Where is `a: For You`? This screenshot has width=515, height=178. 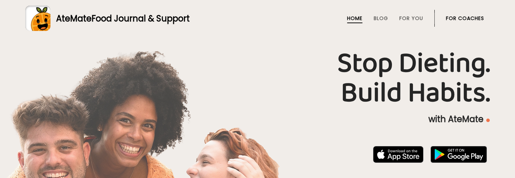
a: For You is located at coordinates (412, 18).